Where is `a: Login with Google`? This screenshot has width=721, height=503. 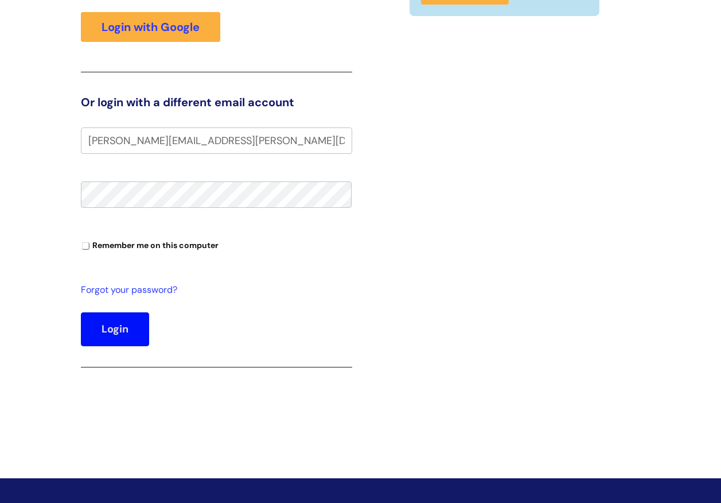 a: Login with Google is located at coordinates (150, 27).